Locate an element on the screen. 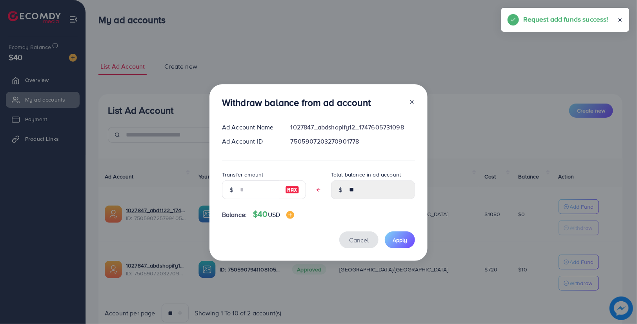 This screenshot has height=324, width=637. span: Apply is located at coordinates (399, 240).